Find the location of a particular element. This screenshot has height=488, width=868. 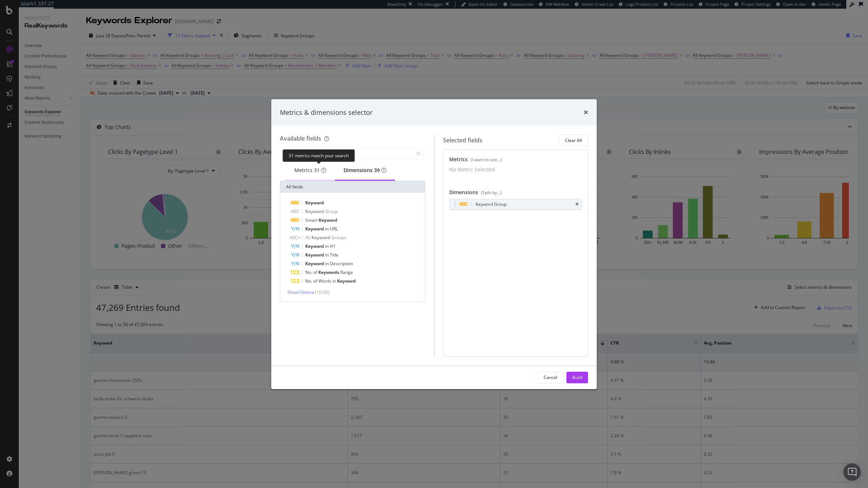

span: Description is located at coordinates (341, 264).